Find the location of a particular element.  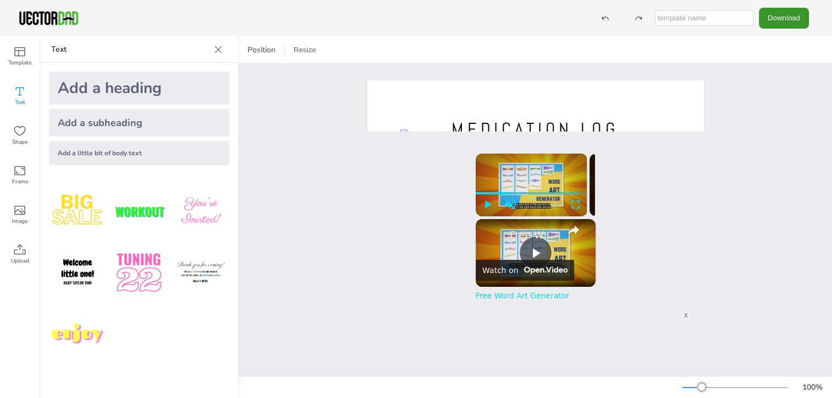

span: Frame is located at coordinates (20, 181).